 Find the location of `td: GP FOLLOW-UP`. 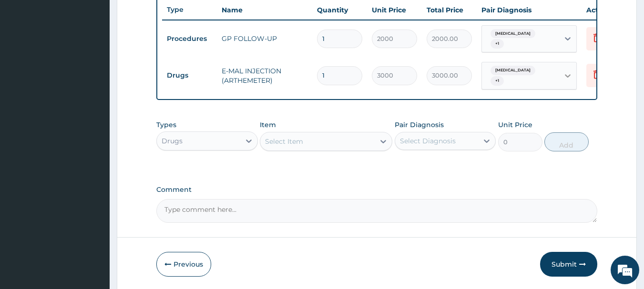

td: GP FOLLOW-UP is located at coordinates (265, 38).